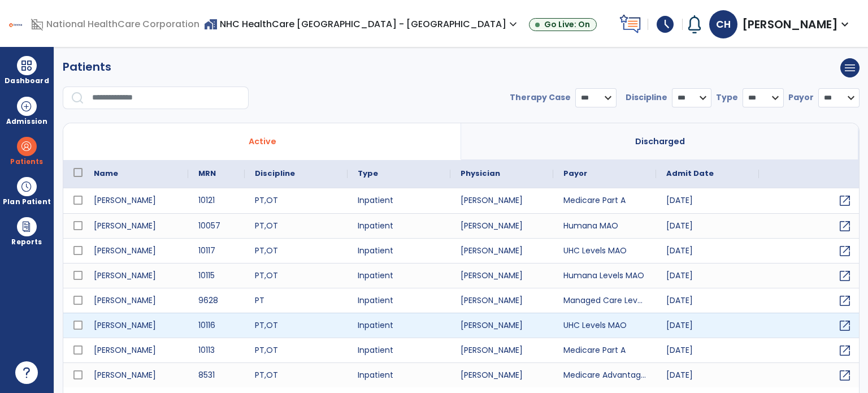  I want to click on div: Medicare Advantage Levels, so click(605, 375).